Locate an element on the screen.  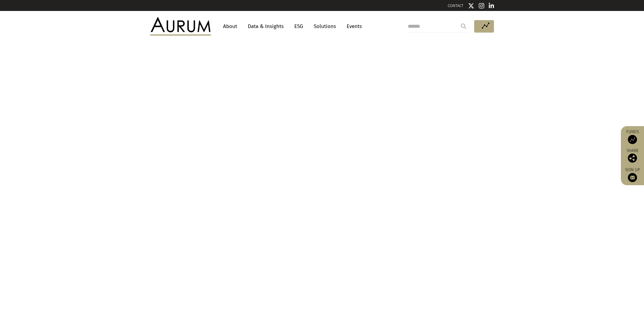
a: ESG is located at coordinates (299, 26).